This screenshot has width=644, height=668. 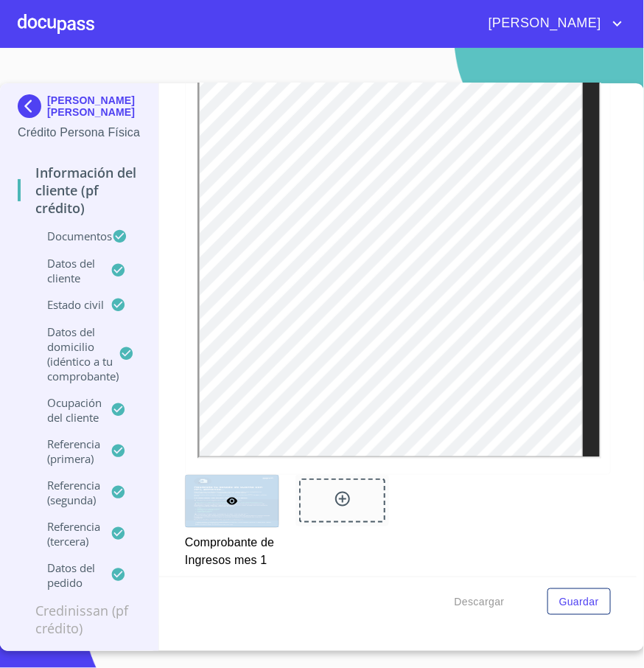 I want to click on span: Guardar, so click(x=579, y=602).